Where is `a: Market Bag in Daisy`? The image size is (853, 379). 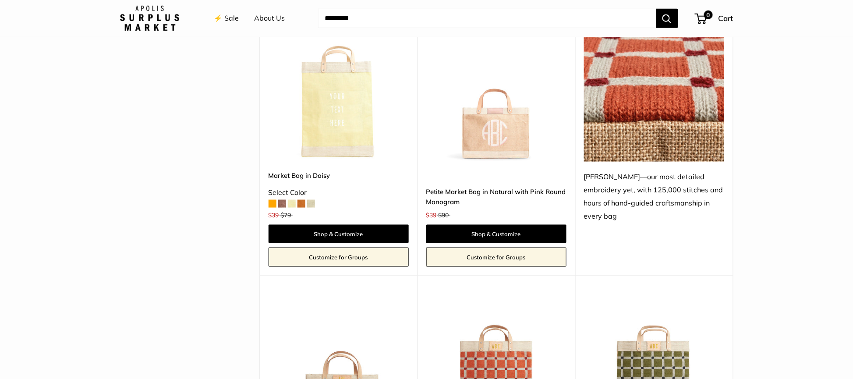
a: Market Bag in Daisy is located at coordinates (339, 175).